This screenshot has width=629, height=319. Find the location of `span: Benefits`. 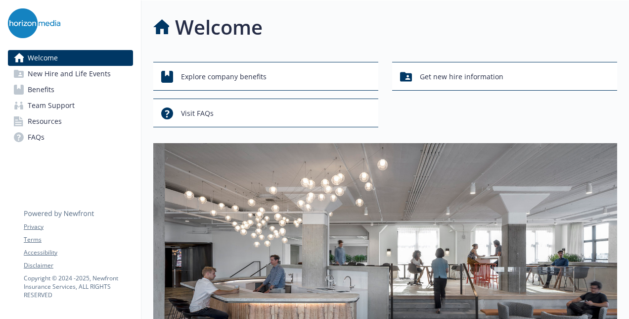

span: Benefits is located at coordinates (41, 90).